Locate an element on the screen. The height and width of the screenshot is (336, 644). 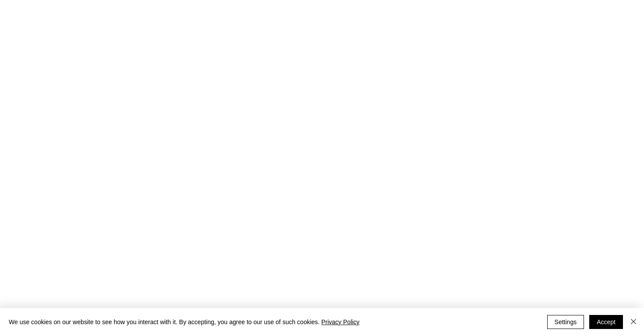
a: Privacy Policy is located at coordinates (340, 322).